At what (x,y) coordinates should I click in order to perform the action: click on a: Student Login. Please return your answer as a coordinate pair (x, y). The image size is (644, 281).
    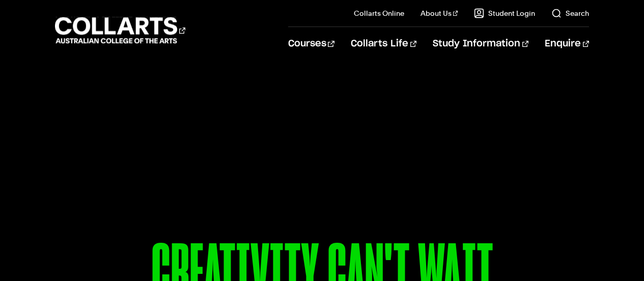
    Looking at the image, I should click on (504, 13).